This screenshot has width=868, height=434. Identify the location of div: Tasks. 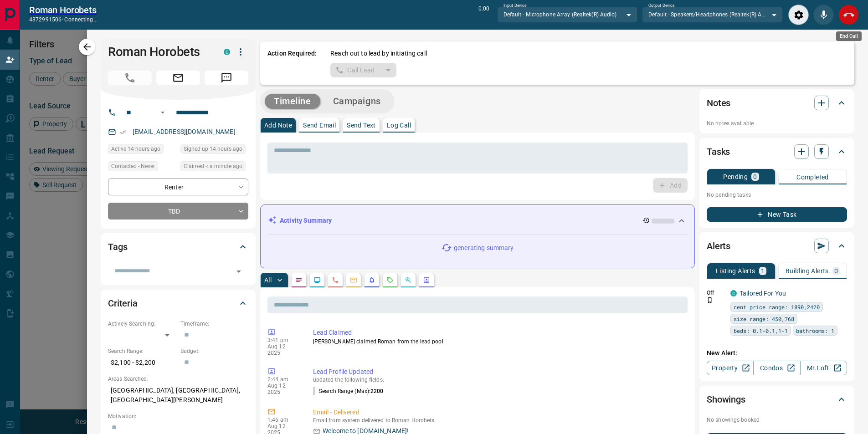
(777, 151).